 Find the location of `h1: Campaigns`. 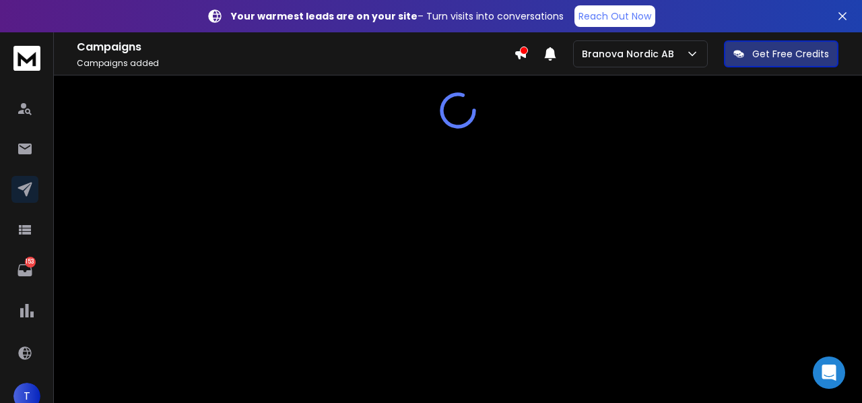

h1: Campaigns is located at coordinates (295, 47).